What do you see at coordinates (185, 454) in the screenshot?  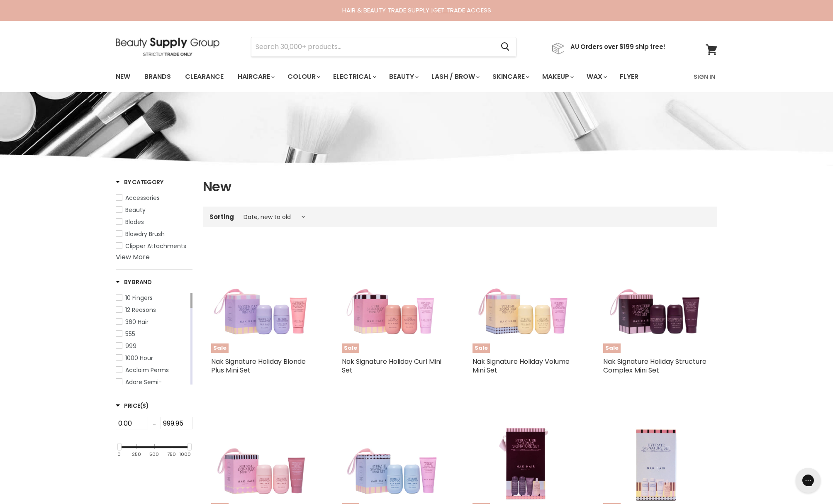 I see `div: 1000` at bounding box center [185, 454].